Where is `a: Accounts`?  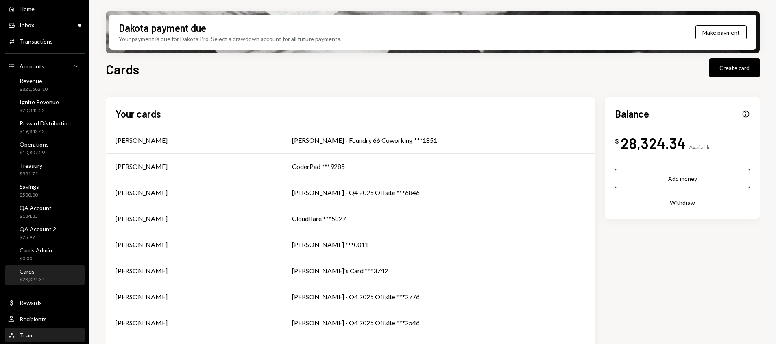
a: Accounts is located at coordinates (45, 66).